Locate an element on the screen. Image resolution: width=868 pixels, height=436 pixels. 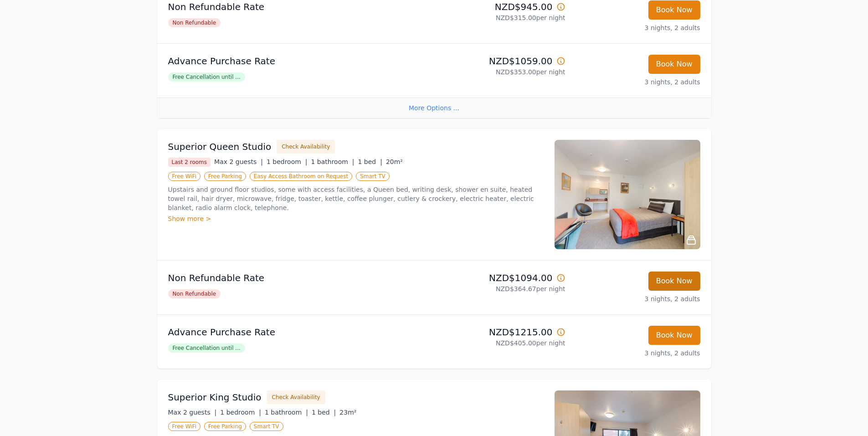
div: Show more > is located at coordinates (356, 219).